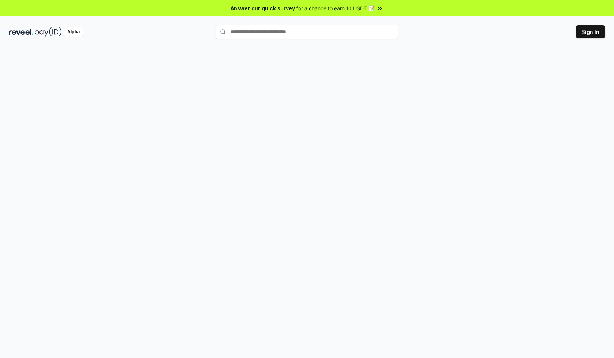  What do you see at coordinates (73, 32) in the screenshot?
I see `div: Alpha` at bounding box center [73, 32].